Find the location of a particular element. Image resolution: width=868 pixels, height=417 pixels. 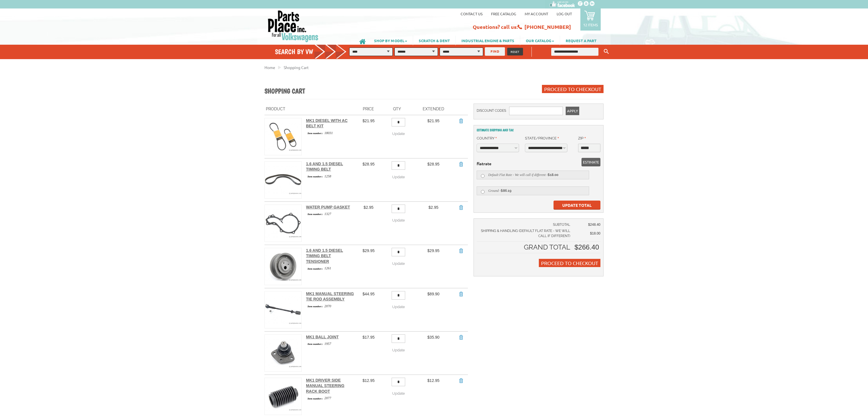

label: Default Flat Rate - We will call if different - is located at coordinates (533, 175).